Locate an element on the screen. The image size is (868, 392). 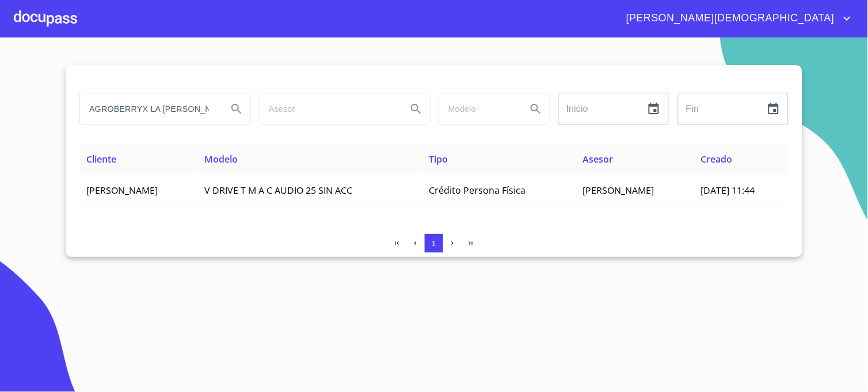
span: Cliente is located at coordinates (101, 159).